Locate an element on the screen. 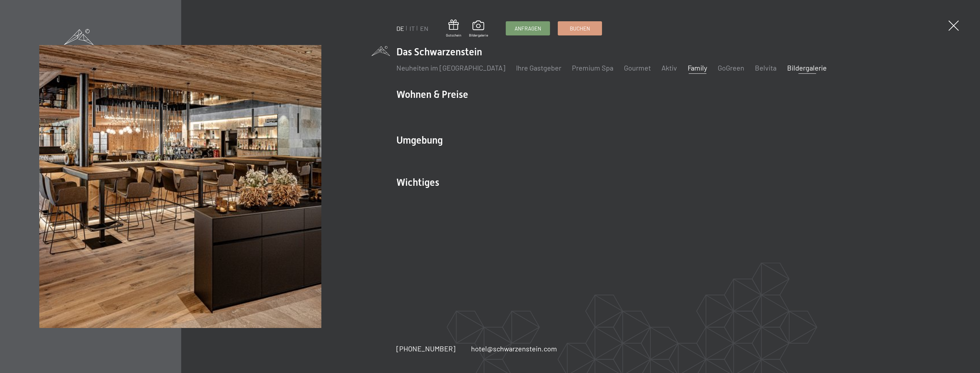  img: Bildergalerie is located at coordinates (180, 186).